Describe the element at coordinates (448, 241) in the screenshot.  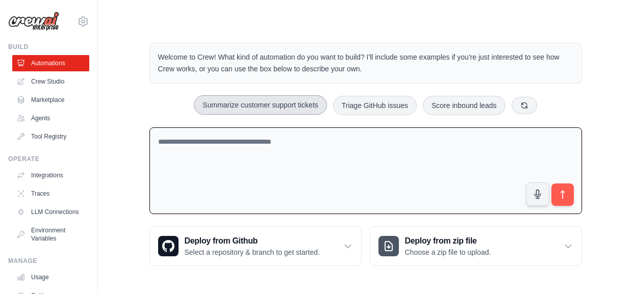
I see `h3: Deploy from zip file` at that location.